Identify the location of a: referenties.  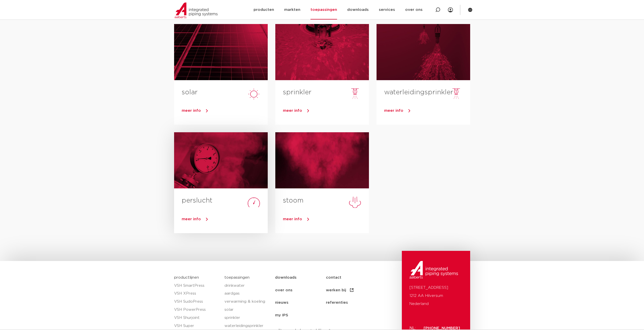
(351, 302).